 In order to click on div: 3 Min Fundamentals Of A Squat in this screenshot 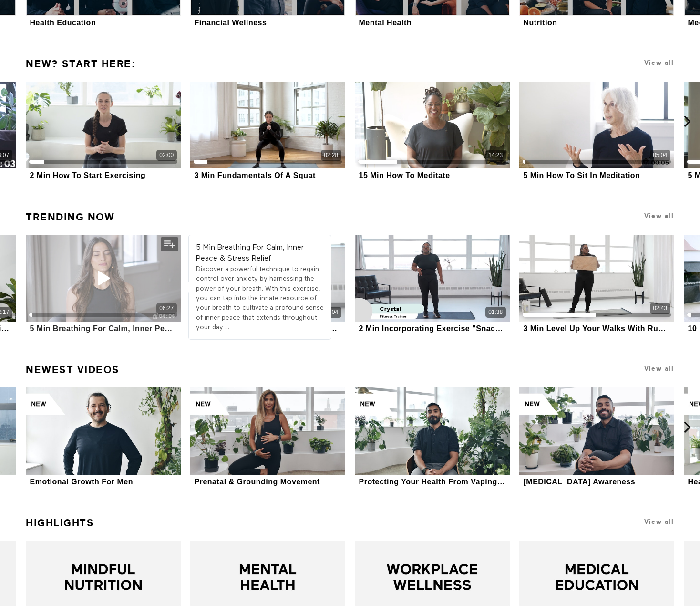, I will do `click(255, 175)`.